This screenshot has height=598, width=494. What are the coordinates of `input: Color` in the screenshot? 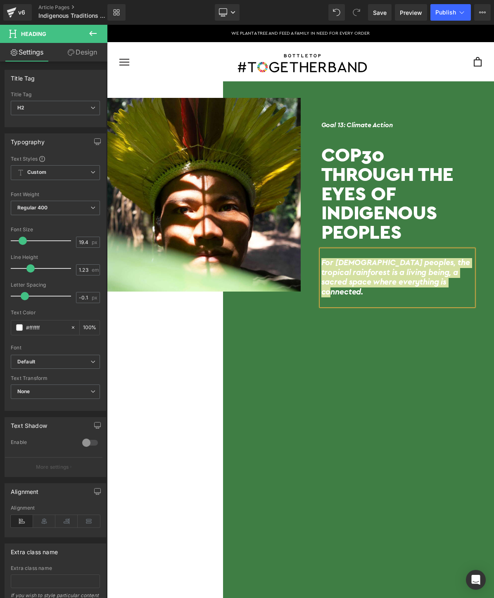 It's located at (46, 327).